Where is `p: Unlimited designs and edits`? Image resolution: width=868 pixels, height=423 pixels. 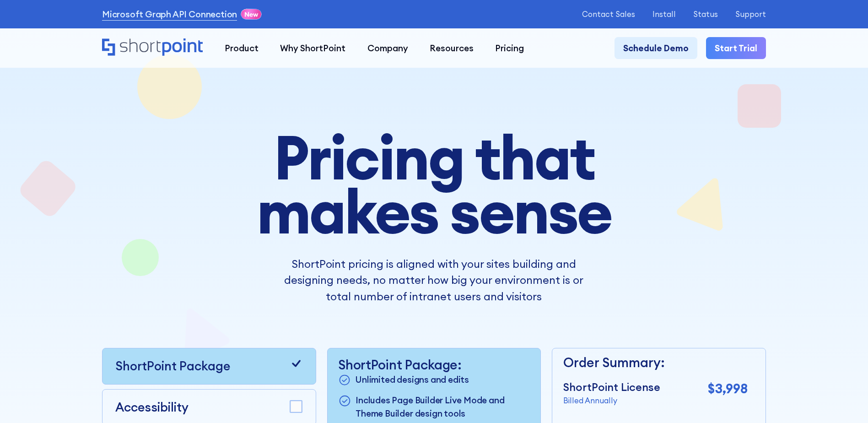
p: Unlimited designs and edits is located at coordinates (412, 380).